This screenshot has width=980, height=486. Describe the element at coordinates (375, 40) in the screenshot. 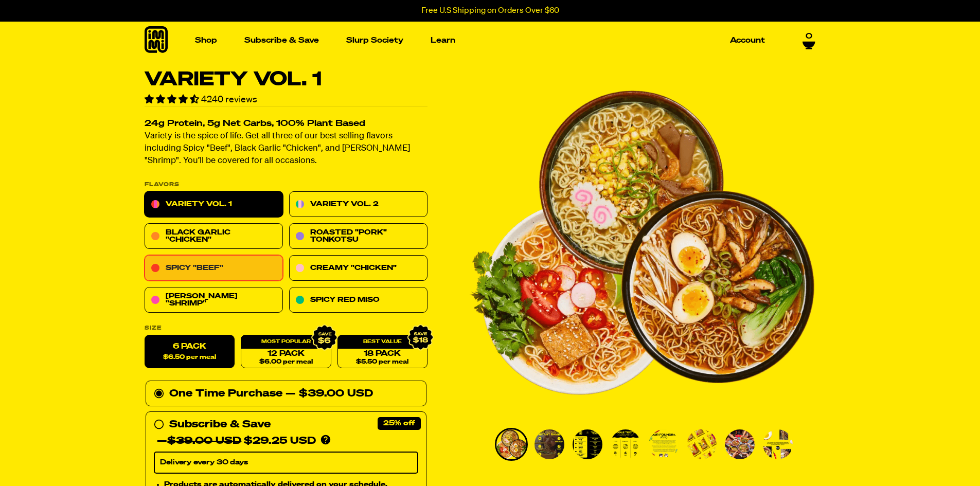

I see `a: Slurp Society` at that location.